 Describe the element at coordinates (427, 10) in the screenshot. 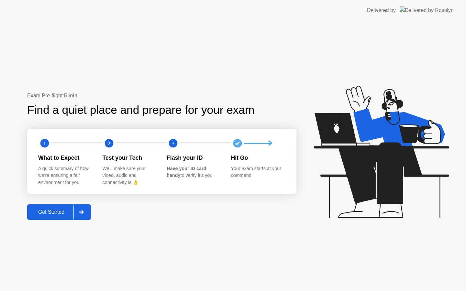

I see `img: Delivered by Rosalyn` at that location.